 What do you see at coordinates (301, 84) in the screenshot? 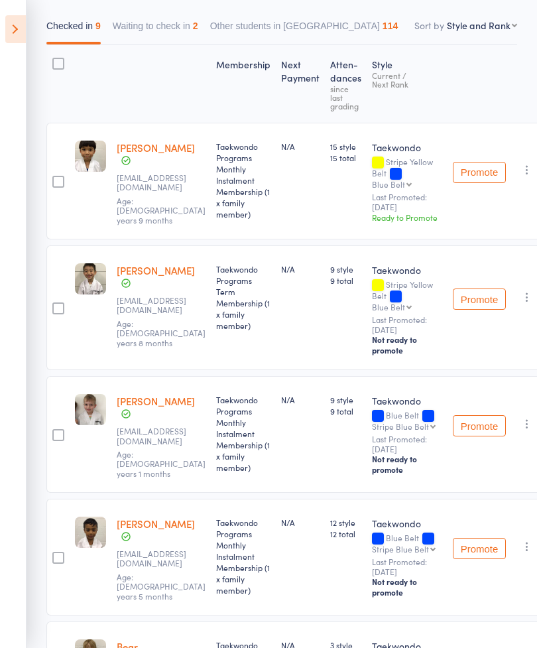
I see `div: Next Payment` at bounding box center [301, 84].